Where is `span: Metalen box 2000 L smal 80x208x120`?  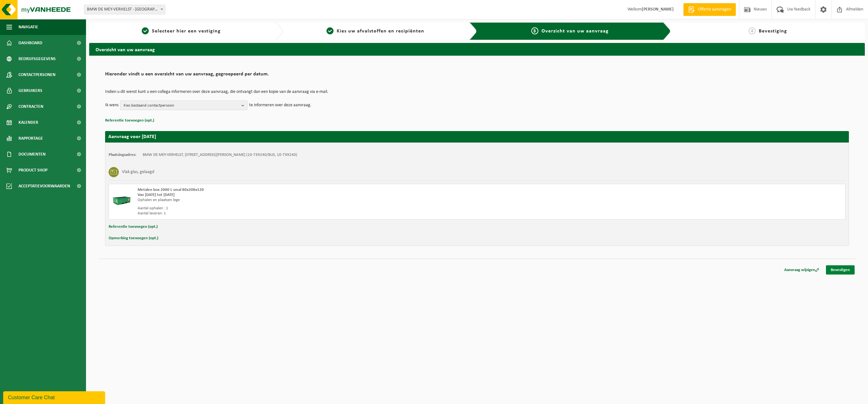
span: Metalen box 2000 L smal 80x208x120 is located at coordinates (171, 190).